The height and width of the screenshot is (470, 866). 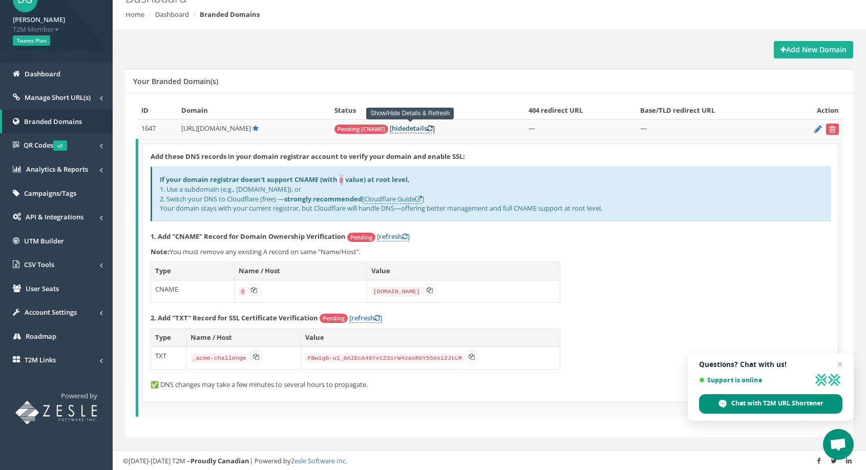 What do you see at coordinates (176, 81) in the screenshot?
I see `h5: Your Branded Domain(s)` at bounding box center [176, 81].